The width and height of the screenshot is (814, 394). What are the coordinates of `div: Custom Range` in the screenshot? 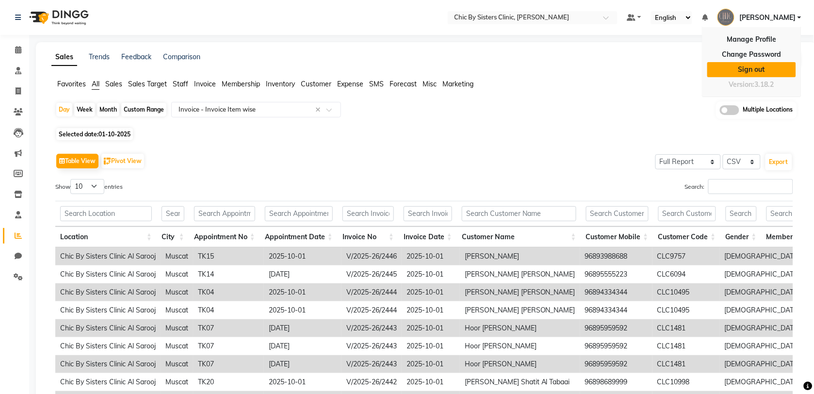 It's located at (144, 110).